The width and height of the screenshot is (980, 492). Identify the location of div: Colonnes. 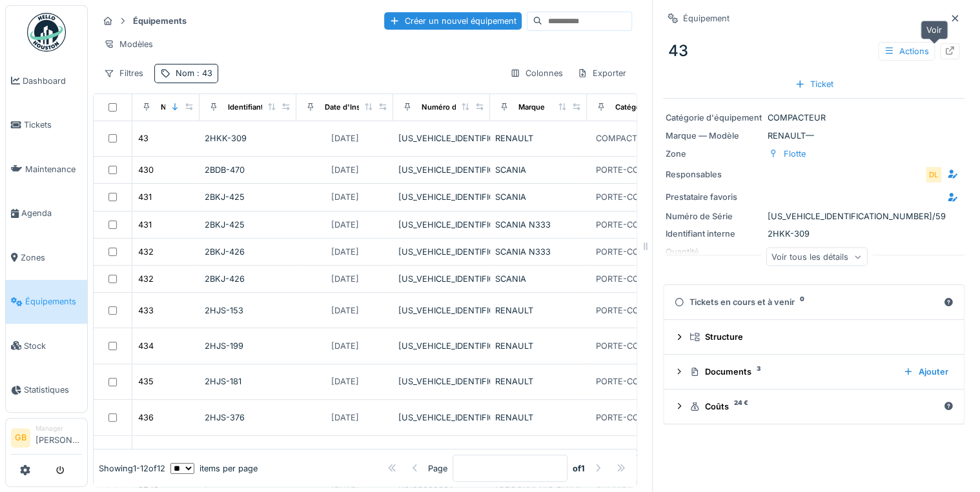
(537, 73).